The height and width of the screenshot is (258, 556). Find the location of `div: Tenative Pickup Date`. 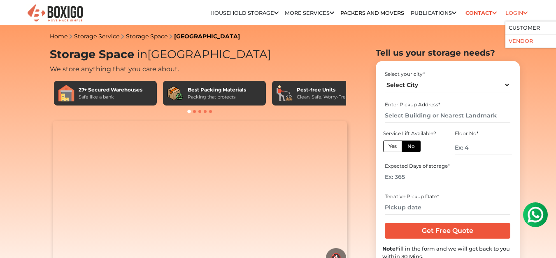

div: Tenative Pickup Date is located at coordinates (448, 196).